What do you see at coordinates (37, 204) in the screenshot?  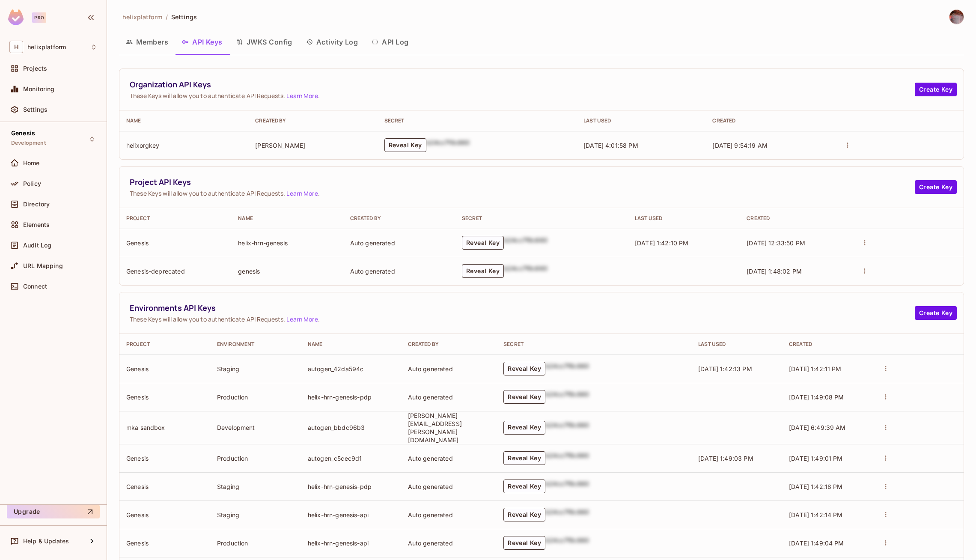 I see `span: Directory` at bounding box center [37, 204].